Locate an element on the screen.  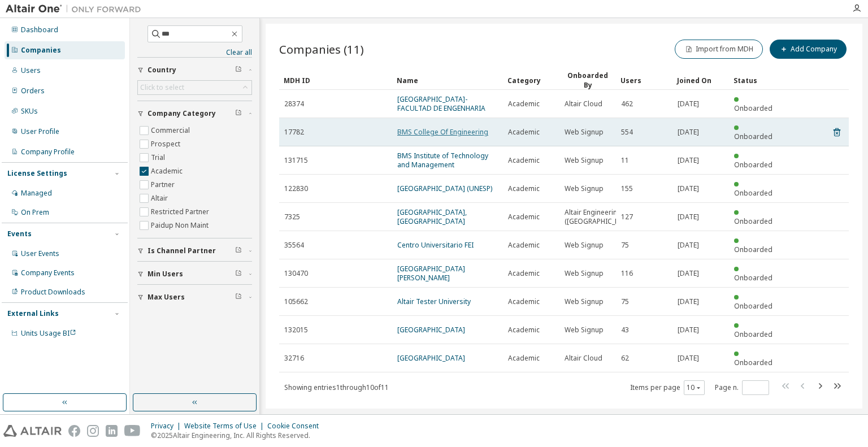
span: Min Users is located at coordinates (165, 274).